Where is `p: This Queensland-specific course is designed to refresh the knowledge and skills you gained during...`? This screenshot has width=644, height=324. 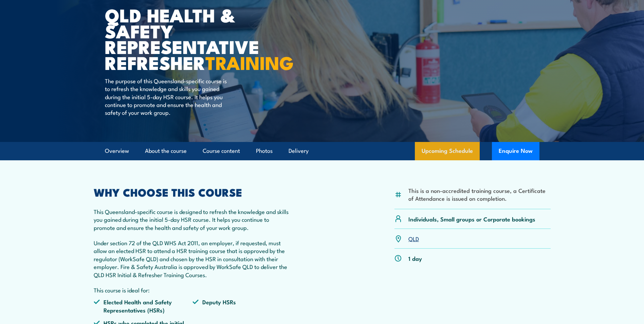
p: This Queensland-specific course is designed to refresh the knowledge and skills you gained during... is located at coordinates (193, 220).